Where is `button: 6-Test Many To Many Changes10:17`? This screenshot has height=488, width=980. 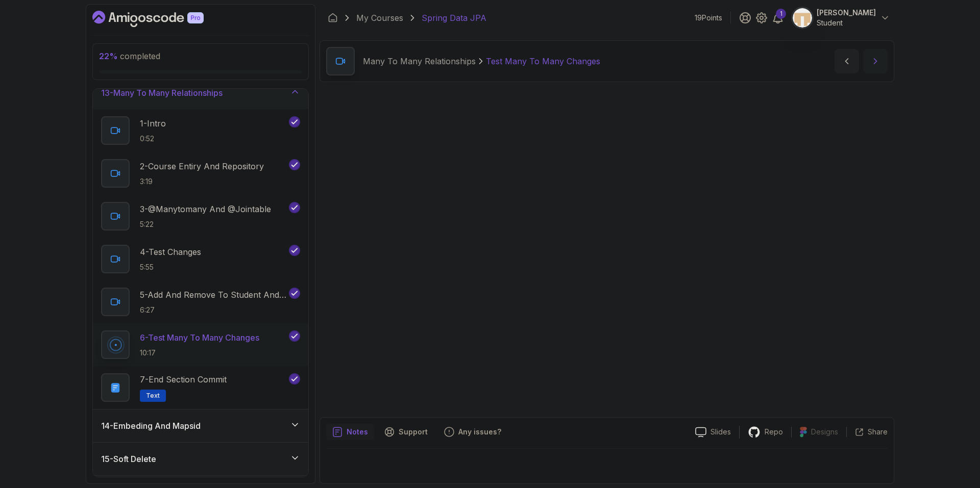 button: 6-Test Many To Many Changes10:17 is located at coordinates (201, 345).